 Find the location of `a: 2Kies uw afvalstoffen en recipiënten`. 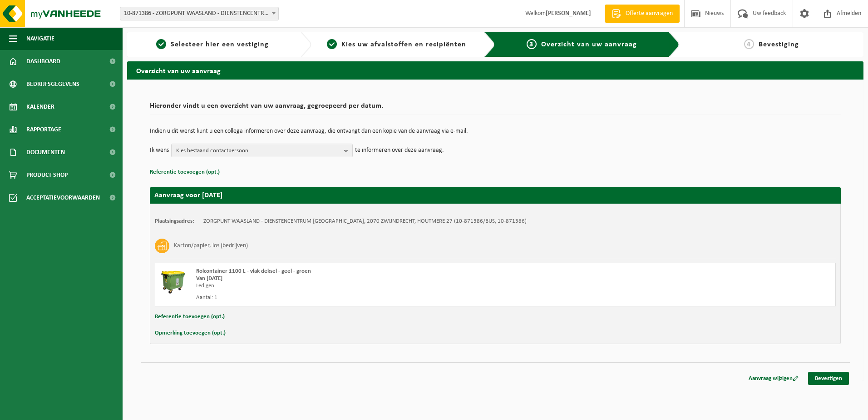

a: 2Kies uw afvalstoffen en recipiënten is located at coordinates (397, 45).